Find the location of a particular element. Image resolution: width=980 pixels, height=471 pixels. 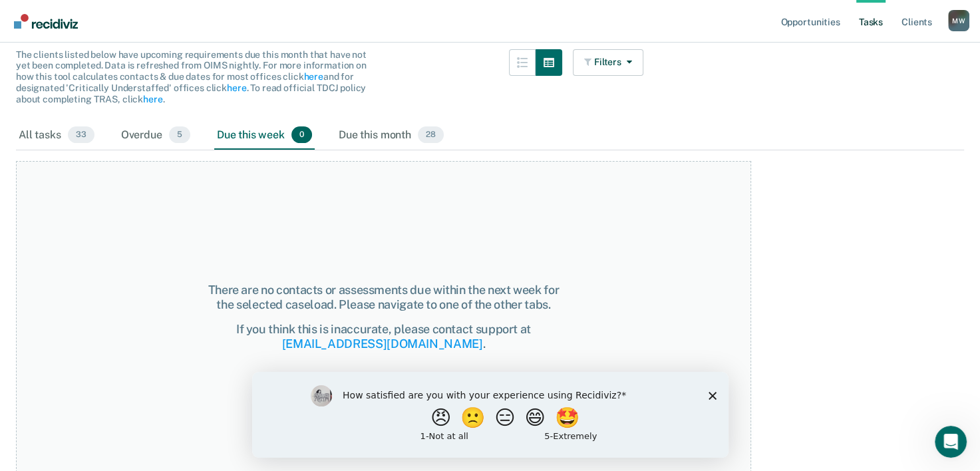

button: 5 is located at coordinates (316, 46).